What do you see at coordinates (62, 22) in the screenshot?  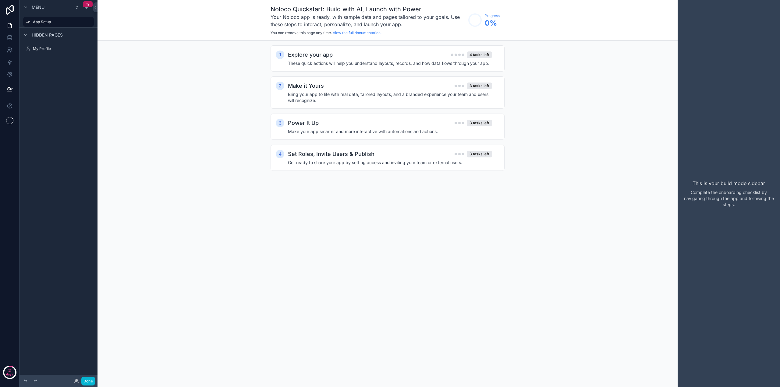 I see `label: App Setup` at bounding box center [62, 22].